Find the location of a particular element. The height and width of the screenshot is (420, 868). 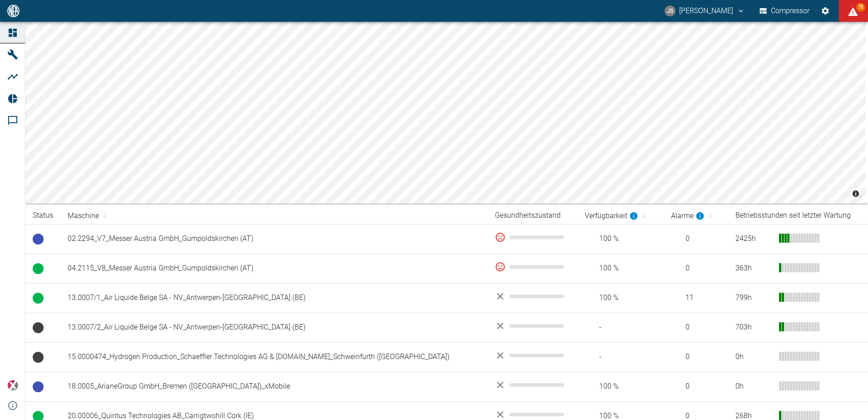

button: Compressor is located at coordinates (785, 11).